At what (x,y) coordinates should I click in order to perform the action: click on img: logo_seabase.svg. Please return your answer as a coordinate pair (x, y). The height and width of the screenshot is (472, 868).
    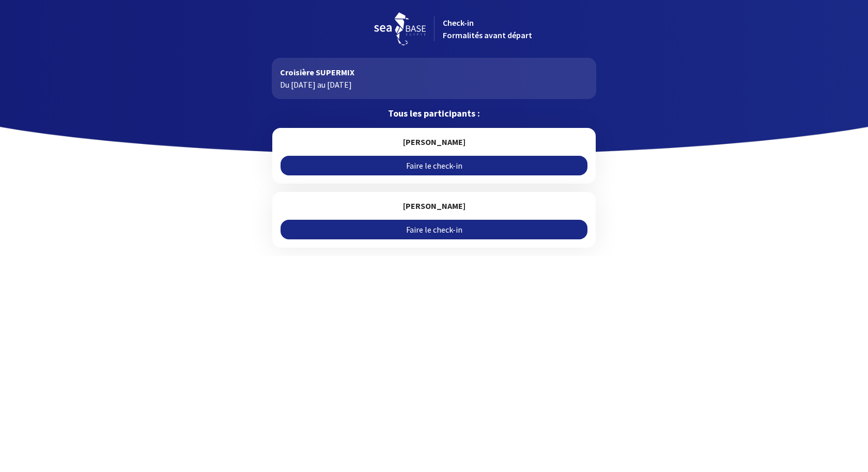
    Looking at the image, I should click on (400, 29).